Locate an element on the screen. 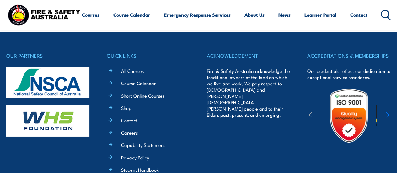 Image resolution: width=397 pixels, height=173 pixels. h4: ACKNOWLEDGEMENT is located at coordinates (249, 56).